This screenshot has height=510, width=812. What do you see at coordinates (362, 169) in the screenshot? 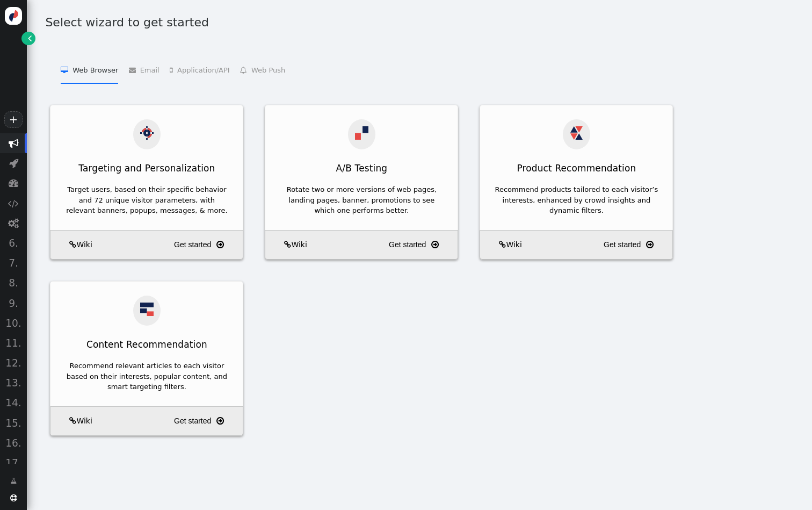
I see `div: A/B Testing` at bounding box center [362, 169].